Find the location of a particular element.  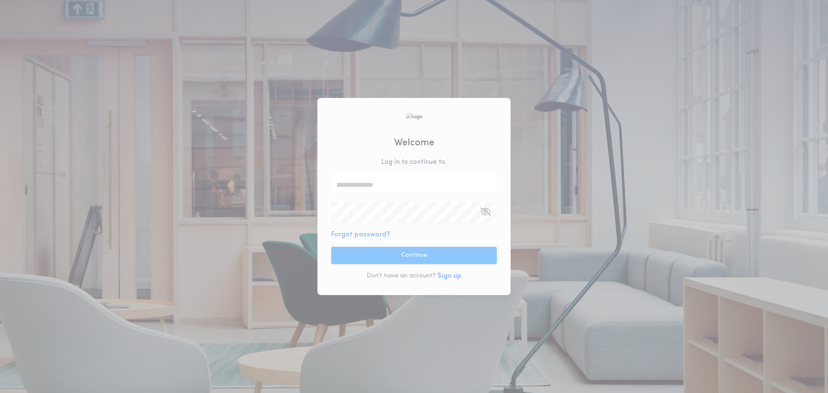

button: Continue is located at coordinates (414, 255).